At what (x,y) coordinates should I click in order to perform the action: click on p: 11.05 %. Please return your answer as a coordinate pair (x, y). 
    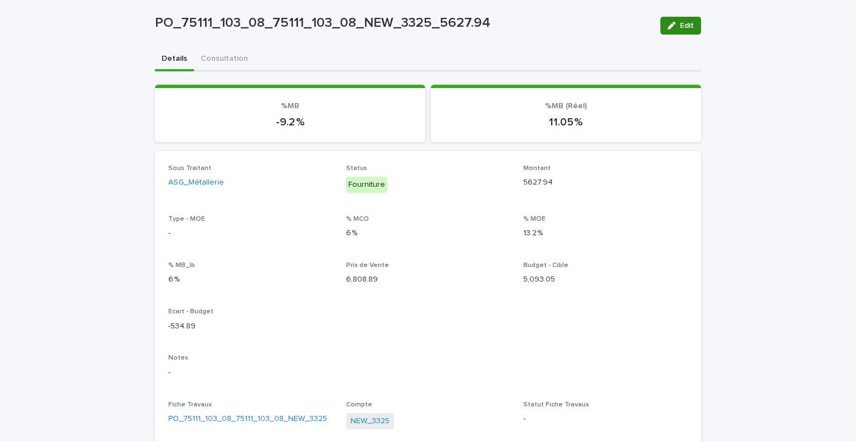
    Looking at the image, I should click on (566, 122).